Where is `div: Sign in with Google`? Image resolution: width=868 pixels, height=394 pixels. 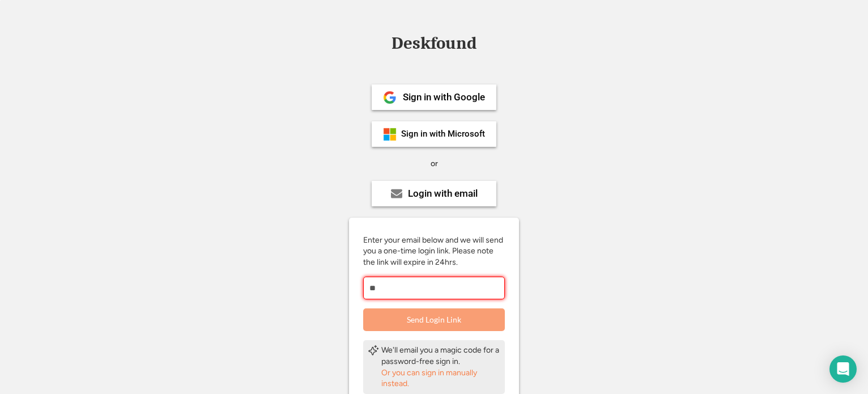
div: Sign in with Google is located at coordinates (443, 97).